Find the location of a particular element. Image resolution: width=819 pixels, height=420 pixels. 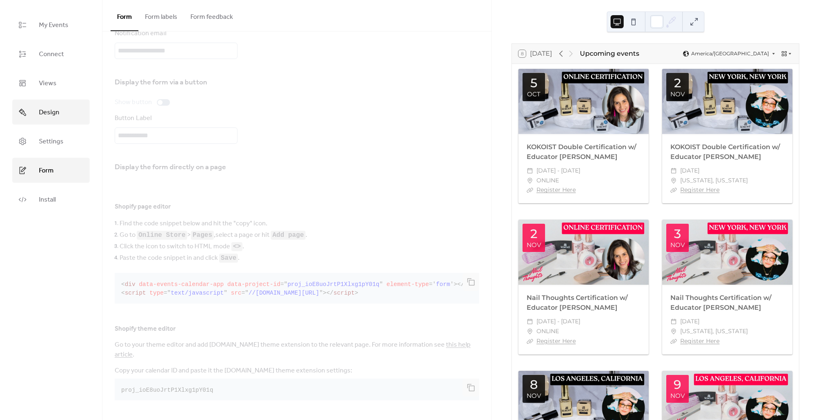

a: My Events is located at coordinates (51, 25).